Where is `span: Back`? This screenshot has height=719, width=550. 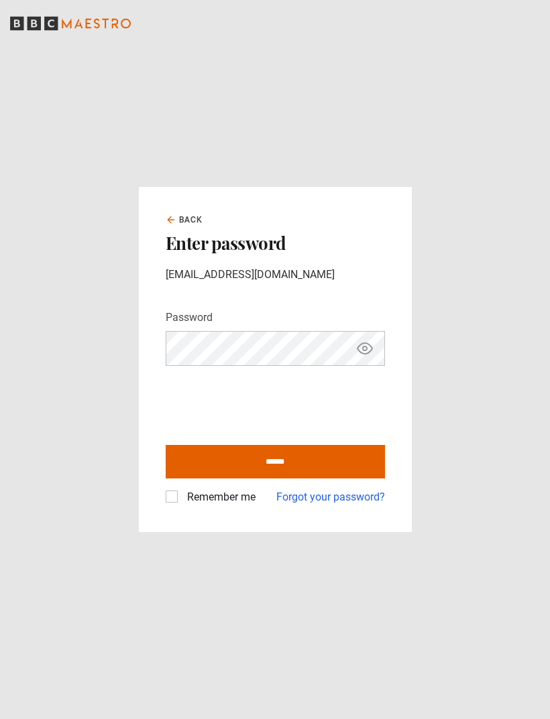
span: Back is located at coordinates (191, 220).